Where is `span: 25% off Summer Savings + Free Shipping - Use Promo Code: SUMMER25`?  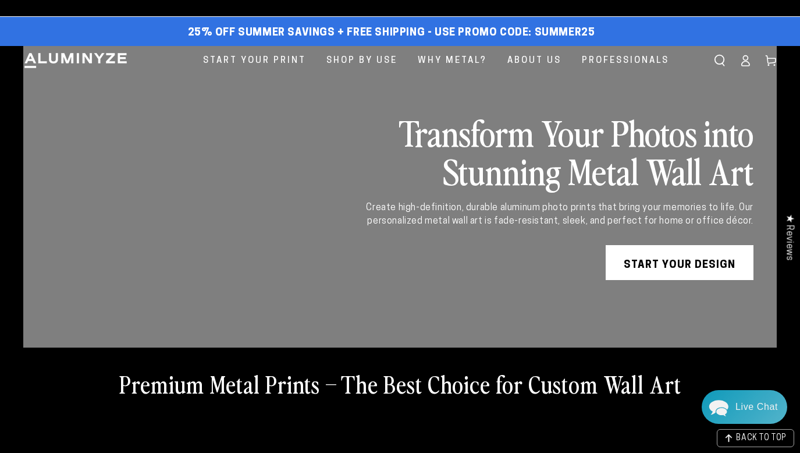
span: 25% off Summer Savings + Free Shipping - Use Promo Code: SUMMER25 is located at coordinates (392, 33).